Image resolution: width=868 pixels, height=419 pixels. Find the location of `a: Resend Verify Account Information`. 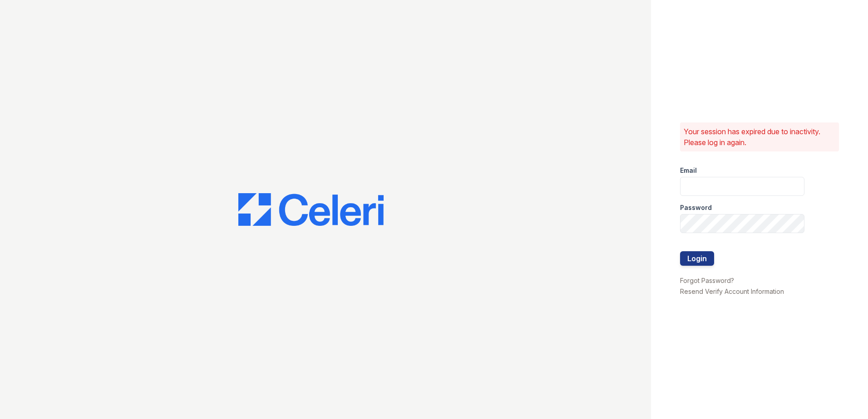

a: Resend Verify Account Information is located at coordinates (732, 291).